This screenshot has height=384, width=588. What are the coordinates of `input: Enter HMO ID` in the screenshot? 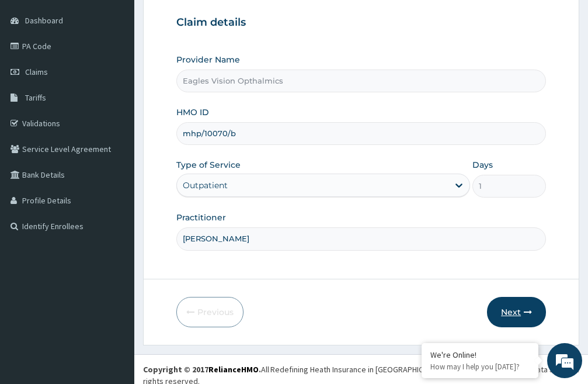 It's located at (361, 133).